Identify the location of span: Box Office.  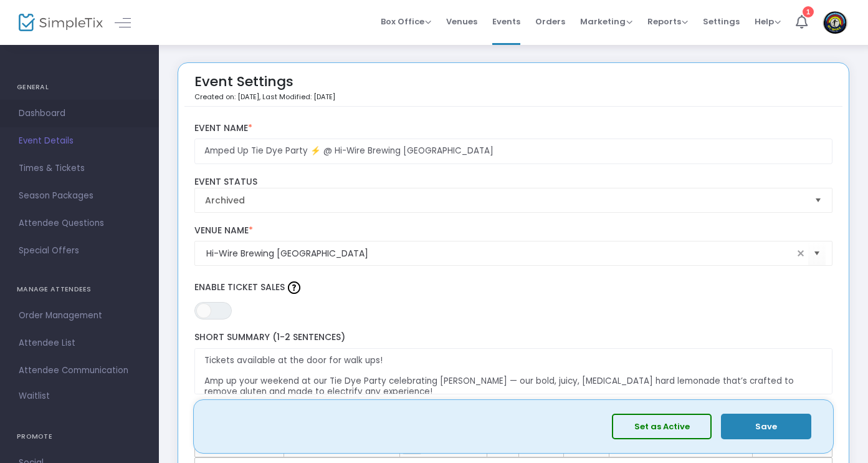
(405, 22).